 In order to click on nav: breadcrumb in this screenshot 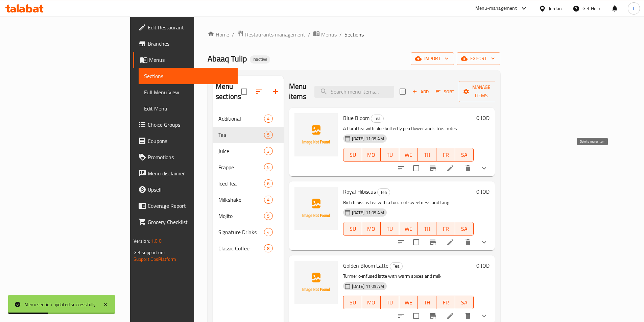, I will do `click(354, 34)`.